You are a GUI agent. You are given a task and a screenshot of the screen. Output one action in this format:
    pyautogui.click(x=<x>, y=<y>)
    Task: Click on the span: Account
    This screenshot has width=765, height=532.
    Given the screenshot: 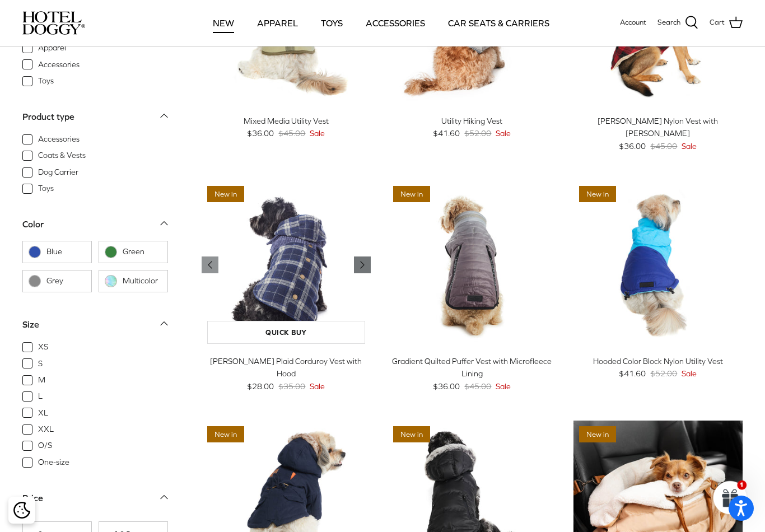 What is the action you would take?
    pyautogui.click(x=633, y=22)
    